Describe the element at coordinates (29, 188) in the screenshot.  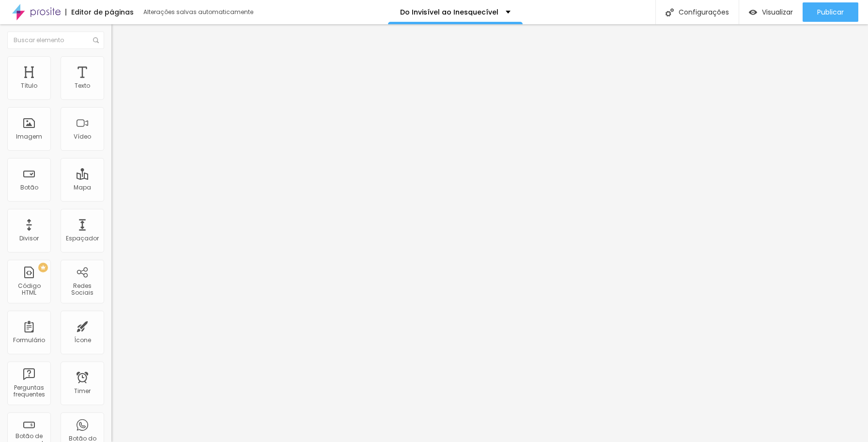
I see `div: Botão` at that location.